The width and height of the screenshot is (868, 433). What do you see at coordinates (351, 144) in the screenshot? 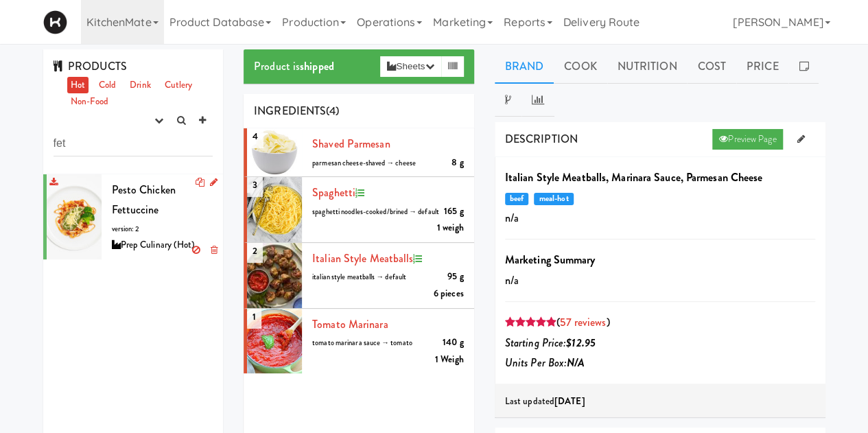
I see `span: Shaved Parmesan` at bounding box center [351, 144].